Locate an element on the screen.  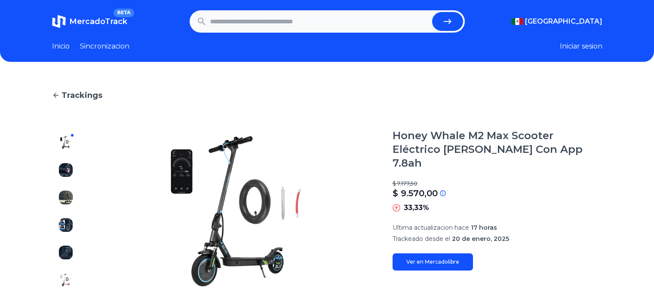
a: Trackings is located at coordinates (327, 95).